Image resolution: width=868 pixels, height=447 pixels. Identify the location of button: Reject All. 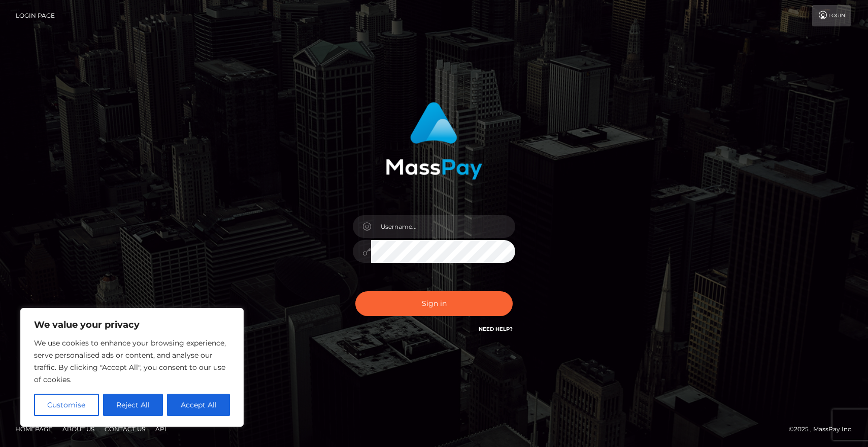
(133, 405).